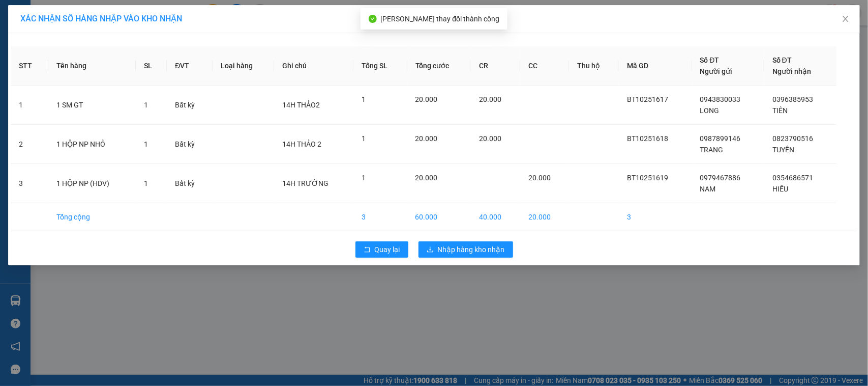  Describe the element at coordinates (92, 144) in the screenshot. I see `td: 1 HỘP NP NHỎ` at that location.